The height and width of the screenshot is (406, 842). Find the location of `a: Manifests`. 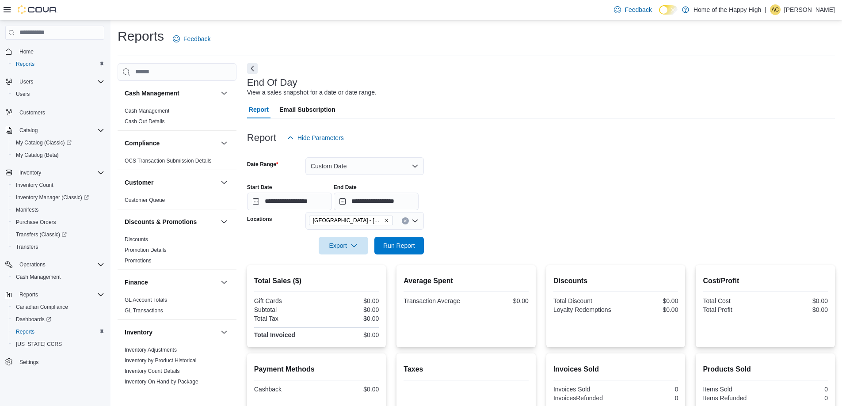

a: Manifests is located at coordinates (27, 210).